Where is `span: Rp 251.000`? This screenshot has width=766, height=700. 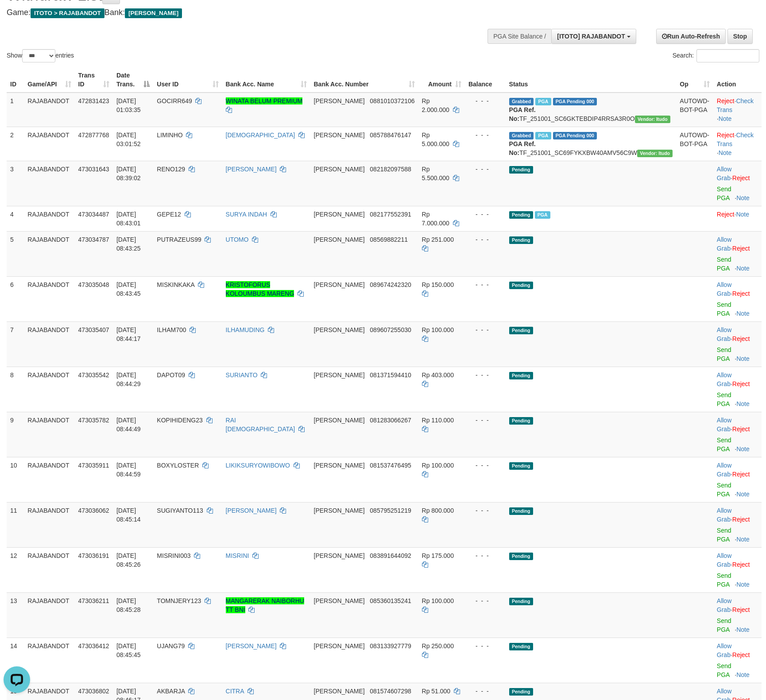 span: Rp 251.000 is located at coordinates (438, 240).